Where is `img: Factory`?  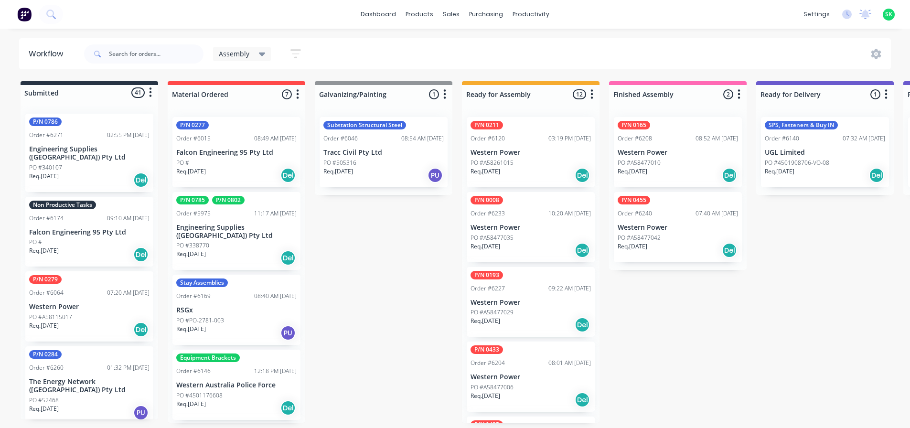
img: Factory is located at coordinates (24, 14).